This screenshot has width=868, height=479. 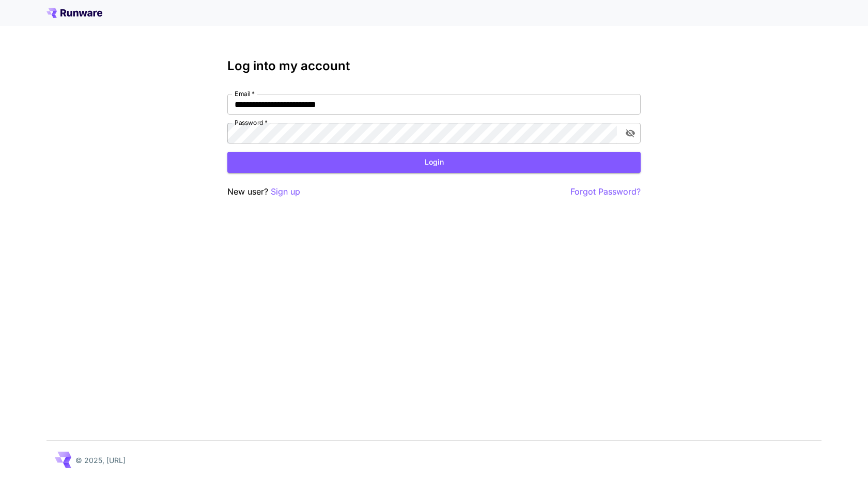 What do you see at coordinates (251, 122) in the screenshot?
I see `label: Password` at bounding box center [251, 122].